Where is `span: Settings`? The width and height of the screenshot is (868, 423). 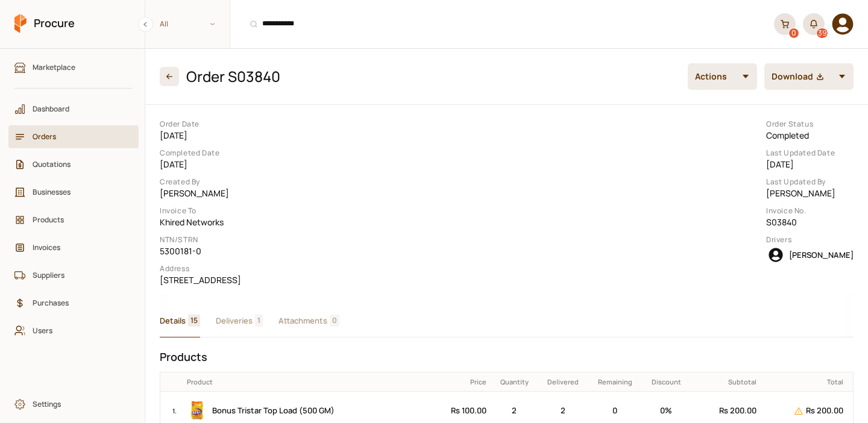
span: Settings is located at coordinates (78, 404).